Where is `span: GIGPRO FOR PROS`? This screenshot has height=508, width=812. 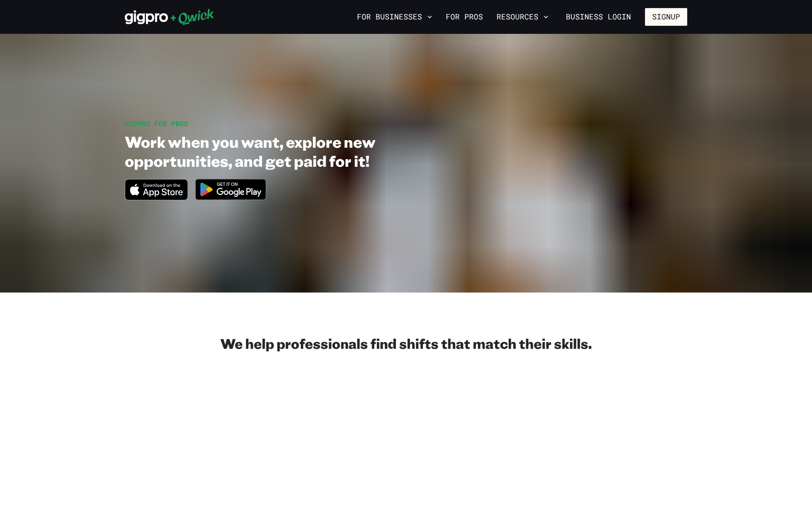
span: GIGPRO FOR PROS is located at coordinates (156, 123).